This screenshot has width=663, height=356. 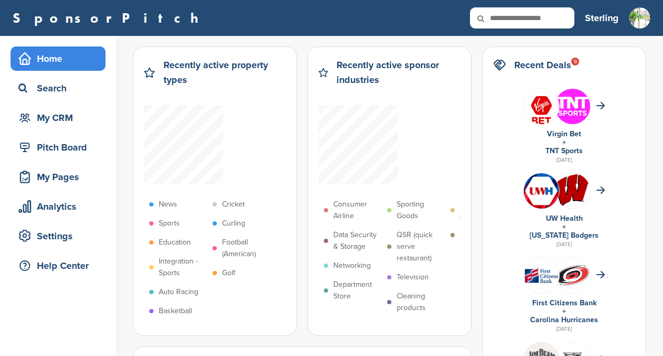 What do you see at coordinates (225, 72) in the screenshot?
I see `h2: Recently active property types` at bounding box center [225, 72].